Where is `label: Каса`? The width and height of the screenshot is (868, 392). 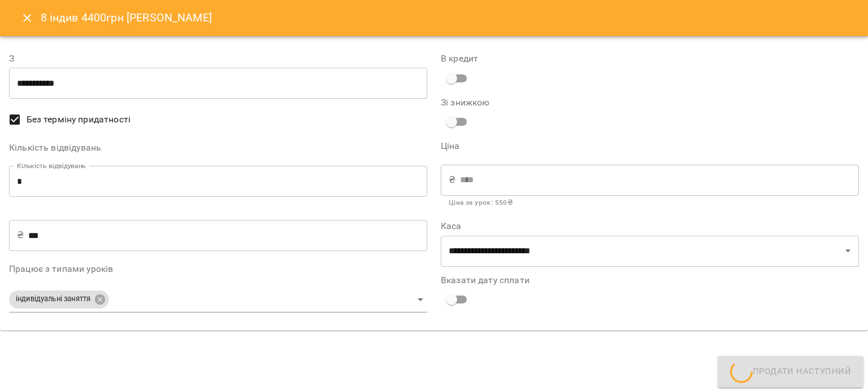 label: Каса is located at coordinates (650, 226).